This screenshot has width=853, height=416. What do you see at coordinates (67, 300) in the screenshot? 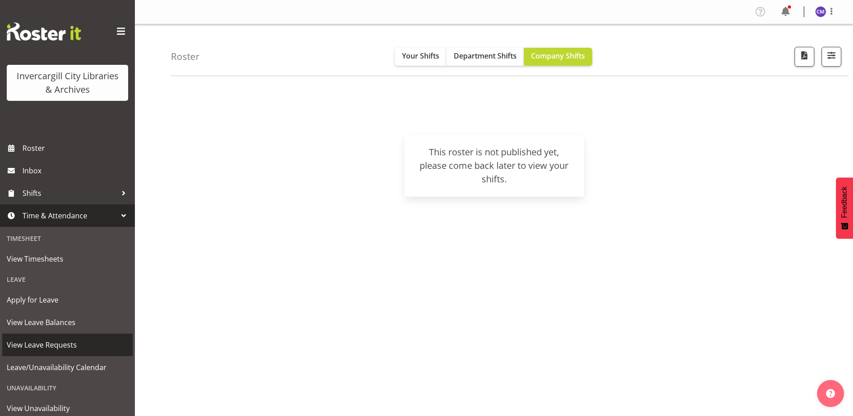
I see `span: Apply for Leave` at bounding box center [67, 300].